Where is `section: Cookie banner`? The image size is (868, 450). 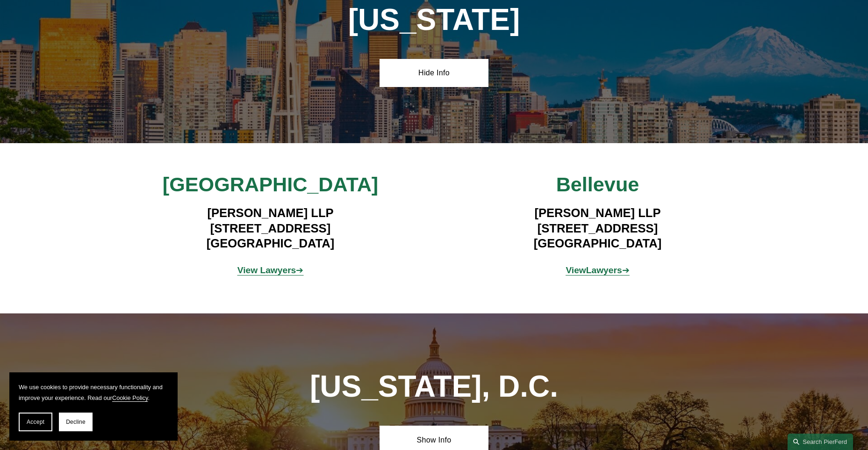 section: Cookie banner is located at coordinates (93, 406).